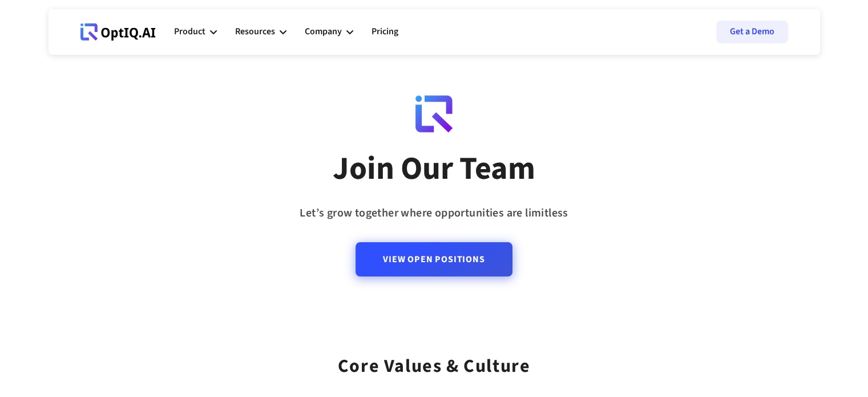  I want to click on div: Core values & Culture, so click(435, 360).